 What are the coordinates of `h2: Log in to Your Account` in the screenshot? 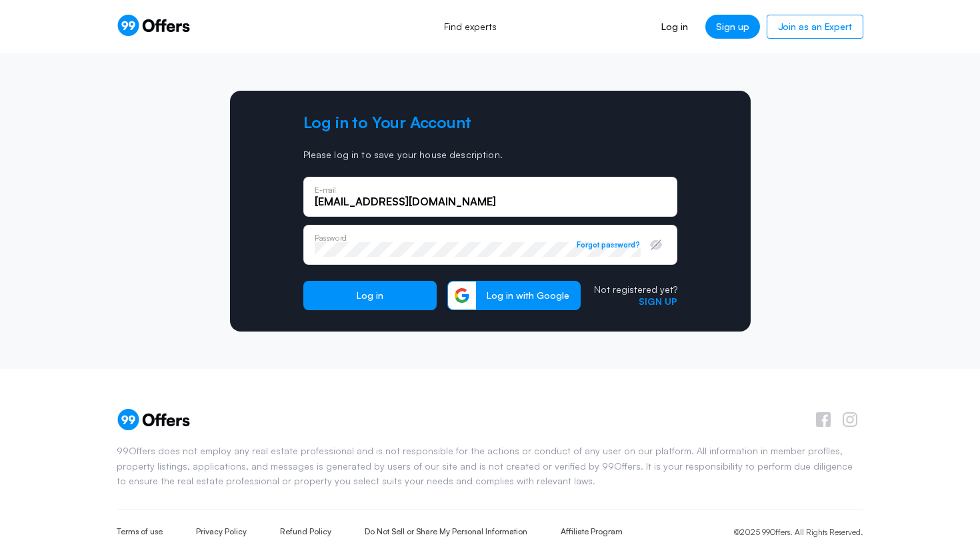 It's located at (490, 122).